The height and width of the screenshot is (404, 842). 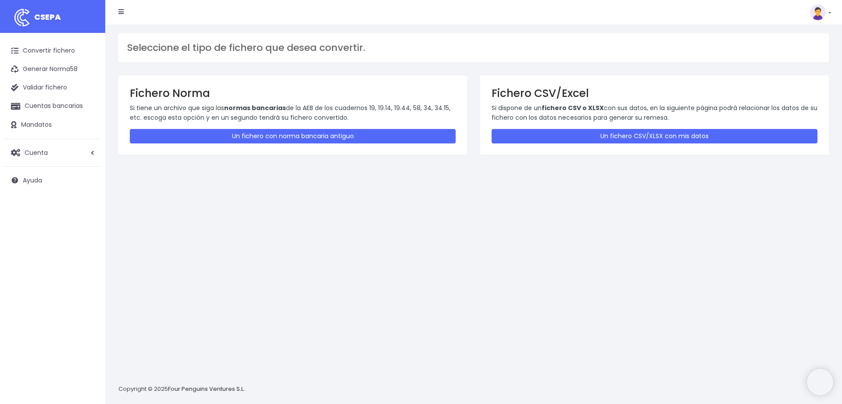 What do you see at coordinates (293, 136) in the screenshot?
I see `a: Un fichero con norma bancaria antiguo` at bounding box center [293, 136].